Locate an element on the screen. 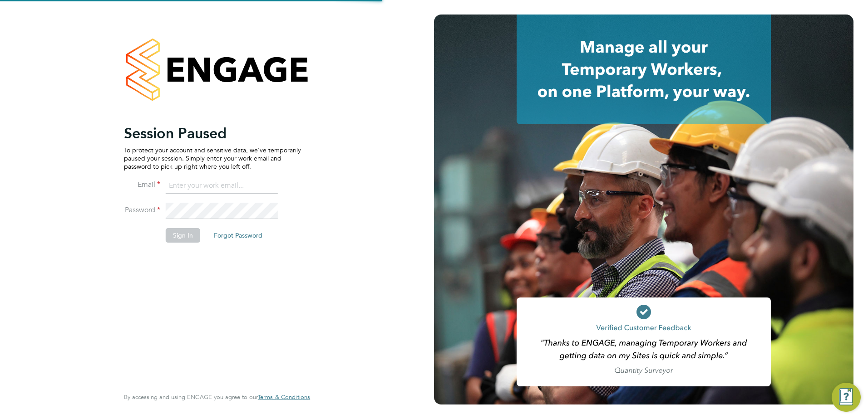 This screenshot has height=419, width=868. label: Email is located at coordinates (142, 185).